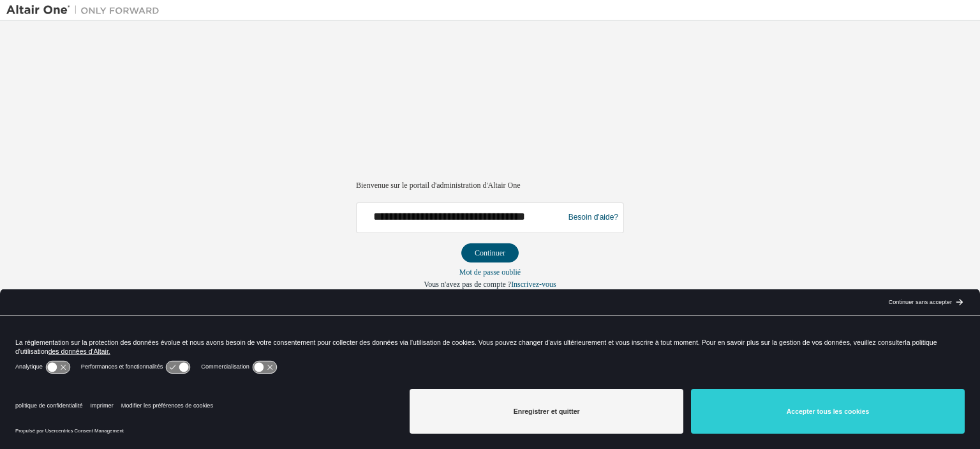 The height and width of the screenshot is (449, 980). What do you see at coordinates (593, 217) in the screenshot?
I see `a: Besoin d'aide?` at bounding box center [593, 217].